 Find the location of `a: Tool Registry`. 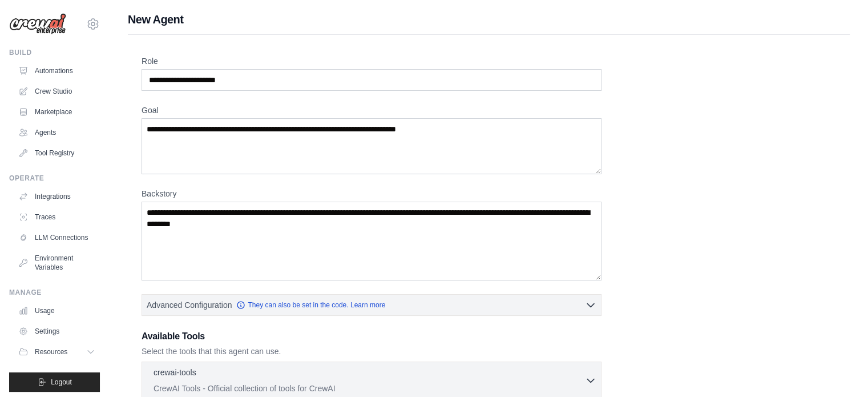

a: Tool Registry is located at coordinates (57, 153).